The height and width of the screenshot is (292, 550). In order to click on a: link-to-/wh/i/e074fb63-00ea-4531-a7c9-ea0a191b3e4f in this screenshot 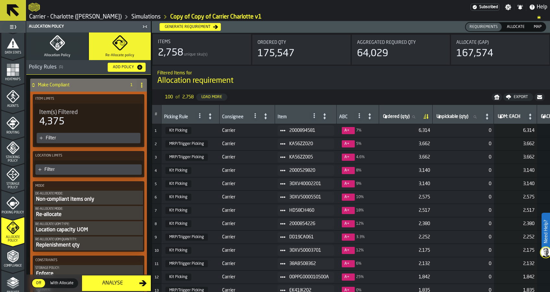, I will do `click(146, 17)`.